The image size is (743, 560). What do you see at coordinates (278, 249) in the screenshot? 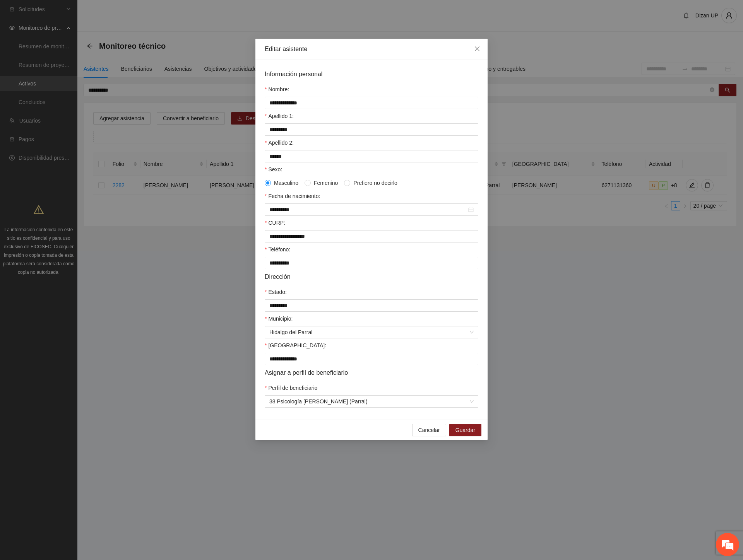
I see `label: Teléfono:` at bounding box center [278, 249].